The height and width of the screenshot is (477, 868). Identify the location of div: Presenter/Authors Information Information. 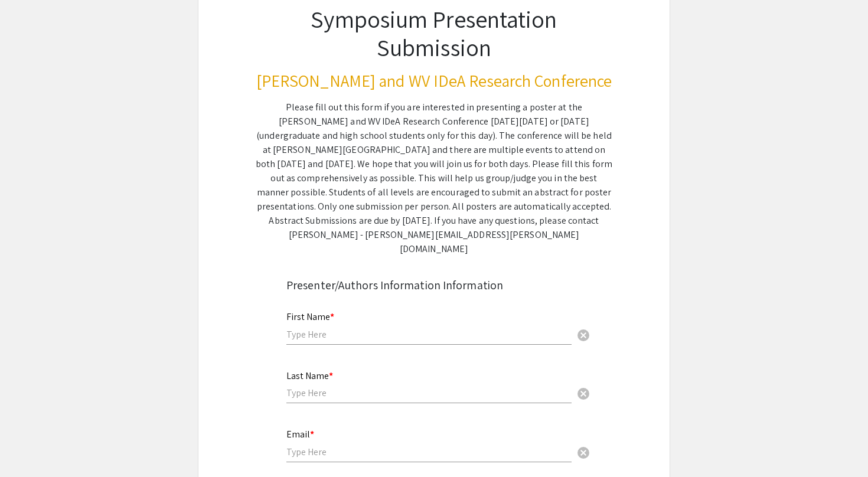
(434, 285).